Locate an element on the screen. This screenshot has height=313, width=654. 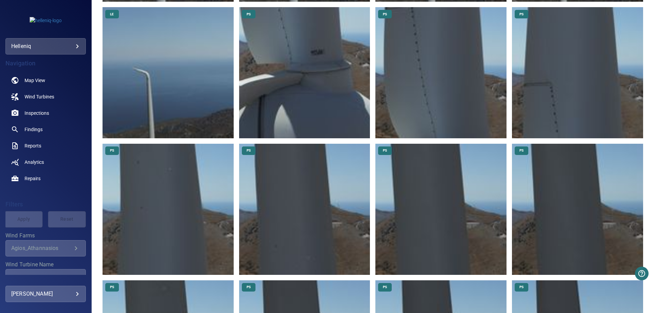
span: Wind Turbines is located at coordinates (39, 97).